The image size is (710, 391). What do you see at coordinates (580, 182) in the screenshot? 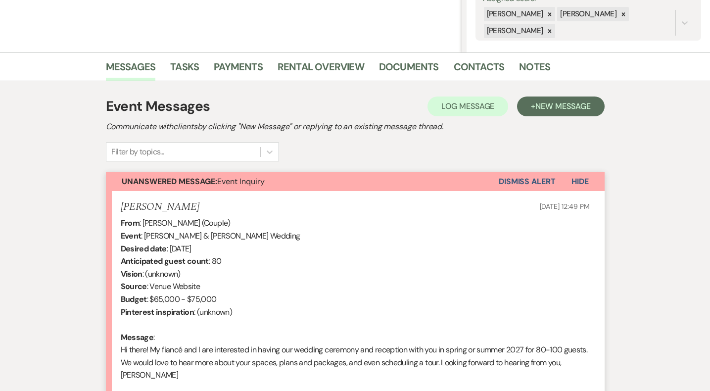
I see `button: Hide` at bounding box center [580, 182].